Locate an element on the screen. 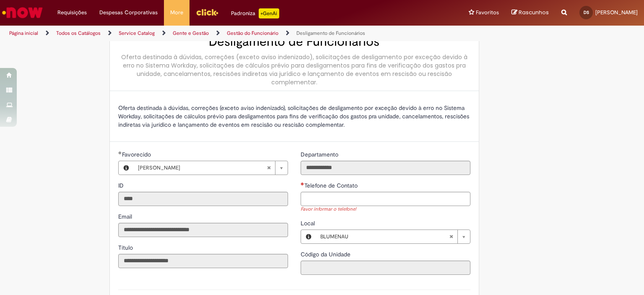  label: Somente leitura - ID is located at coordinates (122, 185).